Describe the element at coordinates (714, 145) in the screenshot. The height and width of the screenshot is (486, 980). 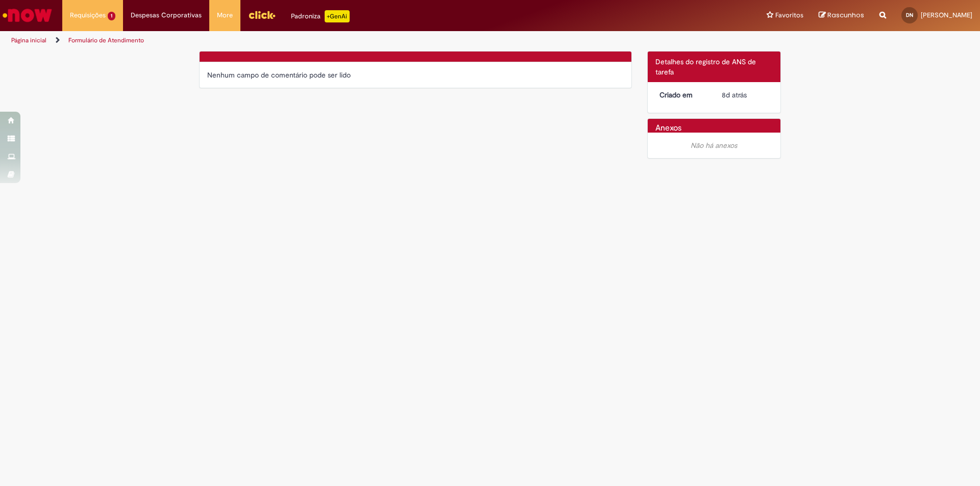
I see `em: Não há anexos` at that location.